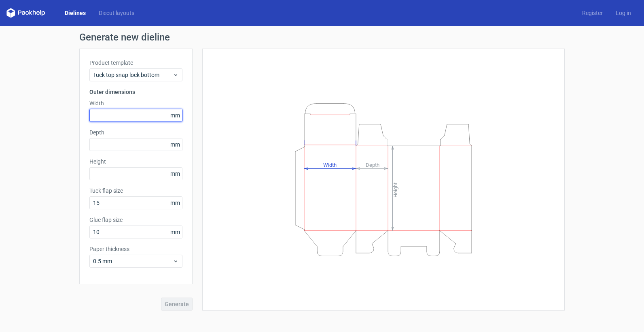 This screenshot has width=644, height=332. Describe the element at coordinates (136, 103) in the screenshot. I see `label: Width` at that location.